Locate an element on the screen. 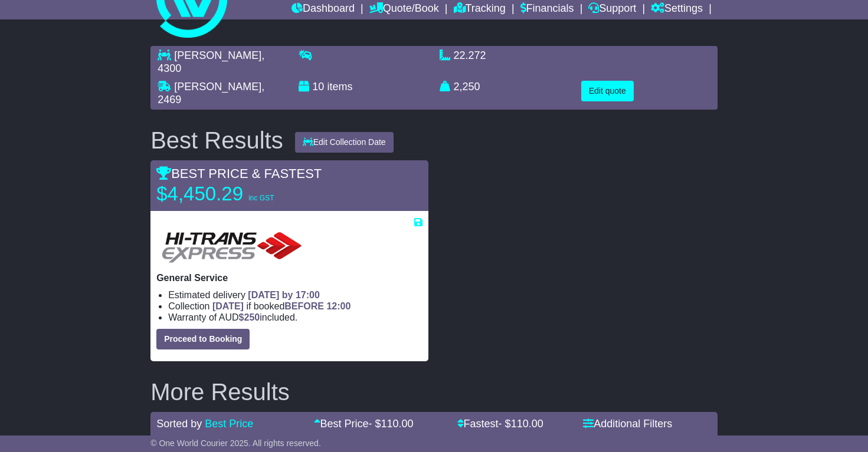  span: 12:00 is located at coordinates (338, 306).